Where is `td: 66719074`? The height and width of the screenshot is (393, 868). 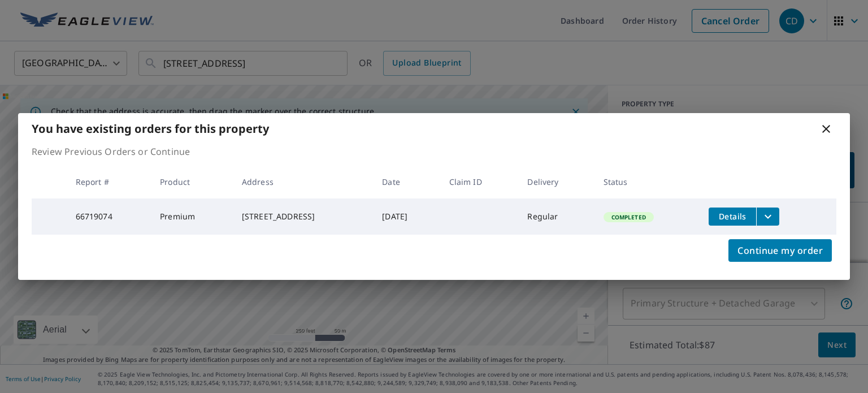
td: 66719074 is located at coordinates (109, 216).